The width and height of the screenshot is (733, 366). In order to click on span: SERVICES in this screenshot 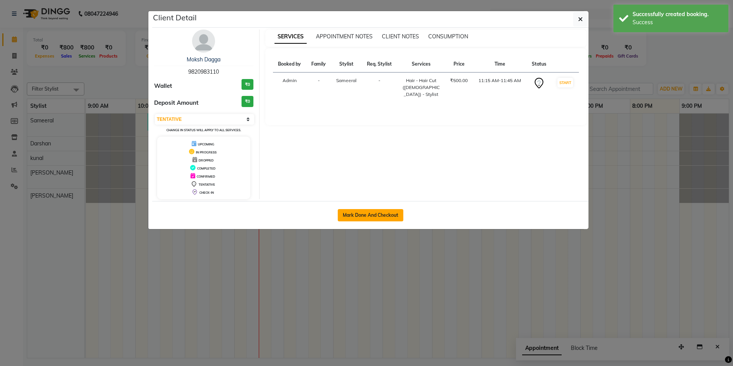, I will do `click(291, 37)`.